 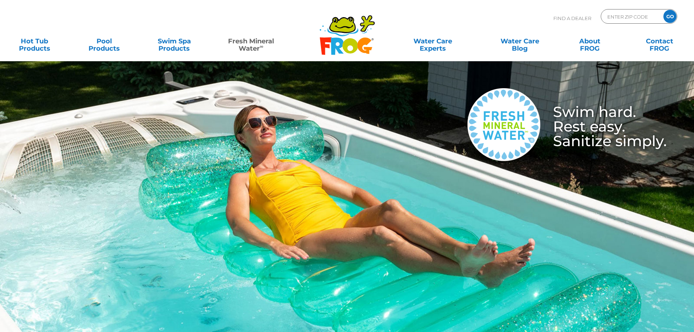 I want to click on a: Water CareBlog, so click(x=519, y=41).